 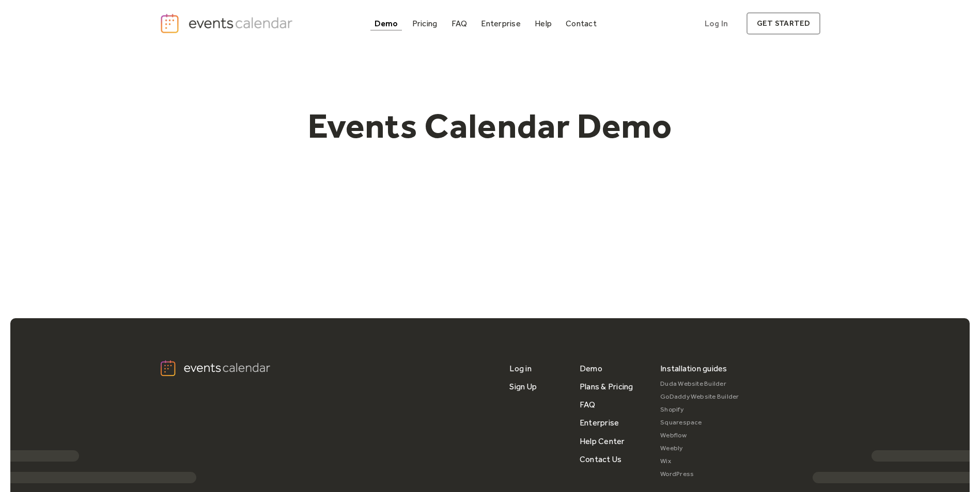 What do you see at coordinates (699, 384) in the screenshot?
I see `a: Duda Website Builder` at bounding box center [699, 384].